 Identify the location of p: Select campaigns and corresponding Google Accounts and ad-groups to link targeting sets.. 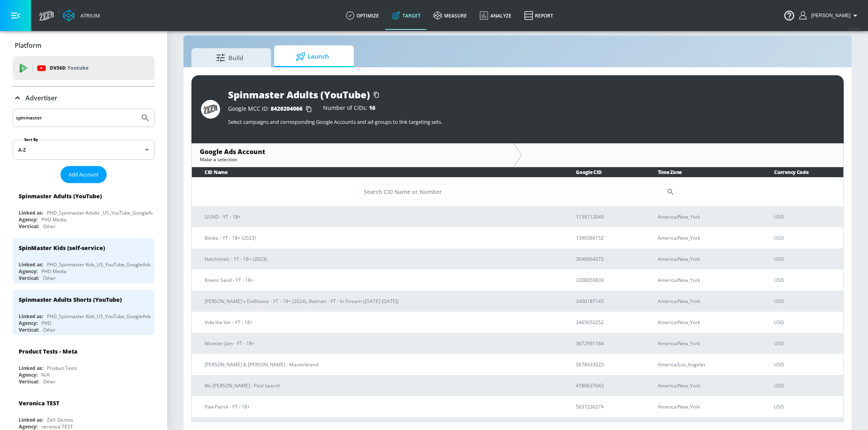
(531, 122).